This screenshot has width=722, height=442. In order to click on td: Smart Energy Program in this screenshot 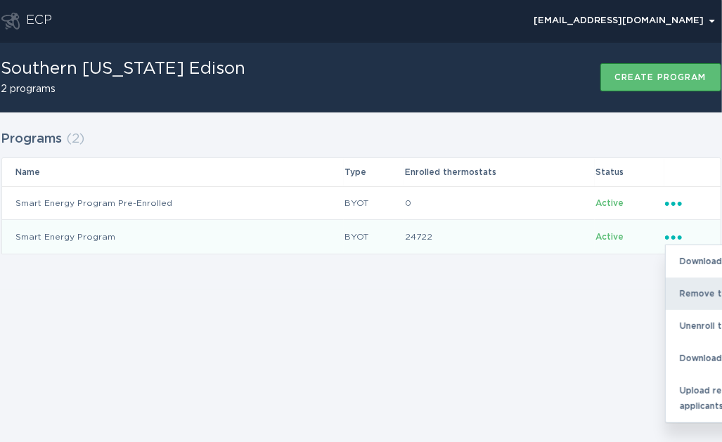, I will do `click(173, 237)`.